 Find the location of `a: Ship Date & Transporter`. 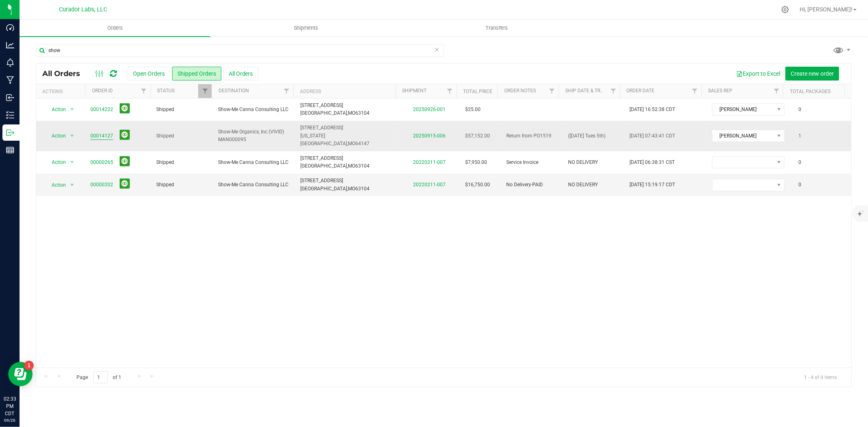

a: Ship Date & Transporter is located at coordinates (596, 91).